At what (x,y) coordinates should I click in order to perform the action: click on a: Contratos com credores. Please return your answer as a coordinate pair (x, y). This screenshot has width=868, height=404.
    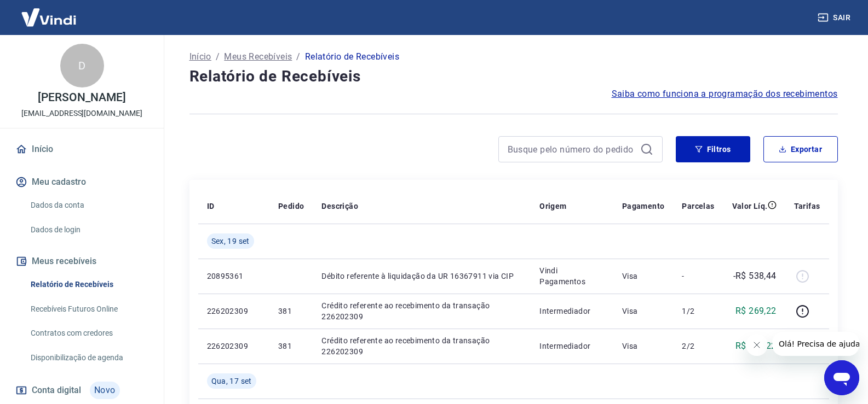
    Looking at the image, I should click on (88, 333).